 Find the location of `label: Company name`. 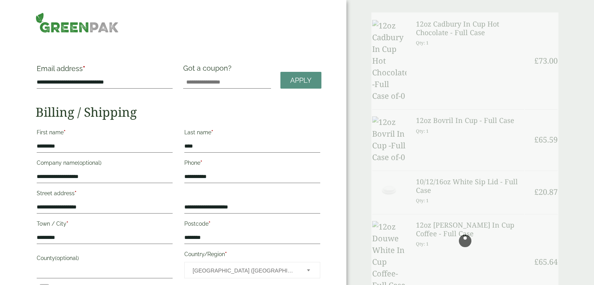

label: Company name is located at coordinates (105, 164).